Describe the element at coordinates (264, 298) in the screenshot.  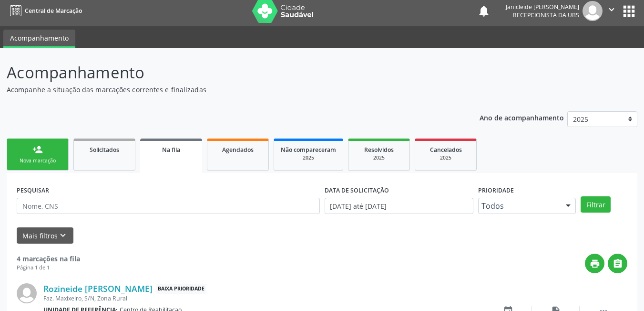
I see `div: Faz. Maxixeiro, S/N, Zona Rural` at that location.